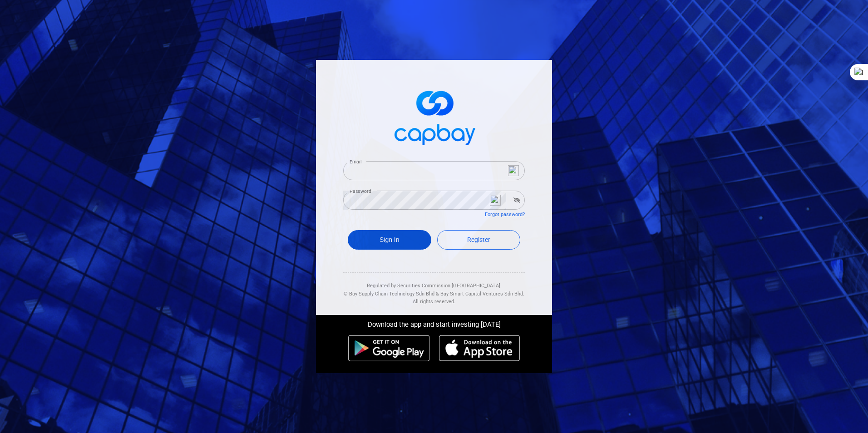  What do you see at coordinates (360, 191) in the screenshot?
I see `label: Password` at bounding box center [360, 191].